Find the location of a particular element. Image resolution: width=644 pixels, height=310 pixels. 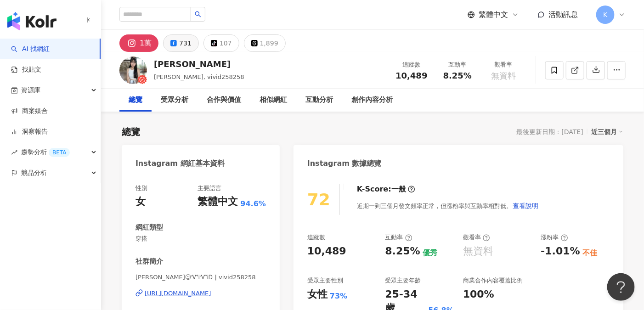

div: 1,899 is located at coordinates (269, 43).